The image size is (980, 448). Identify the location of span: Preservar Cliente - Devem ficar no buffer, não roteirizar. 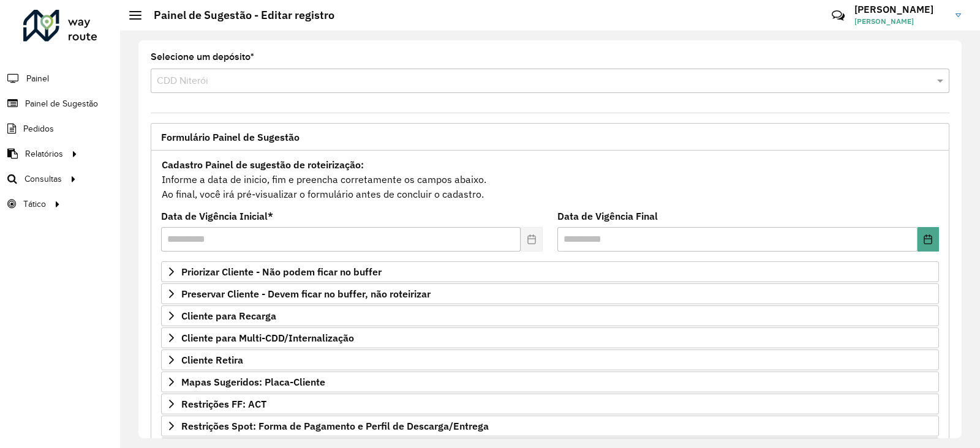
(306, 294).